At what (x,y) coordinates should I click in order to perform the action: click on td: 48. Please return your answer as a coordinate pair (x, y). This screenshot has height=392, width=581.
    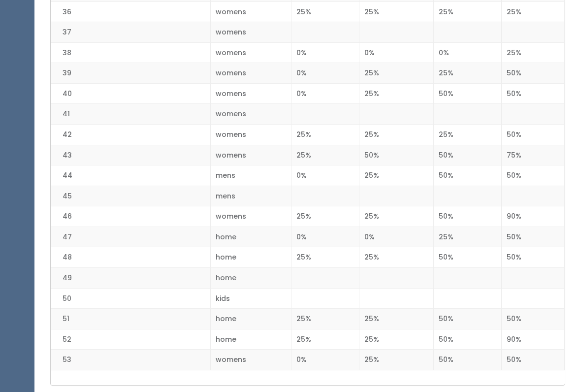
    Looking at the image, I should click on (130, 258).